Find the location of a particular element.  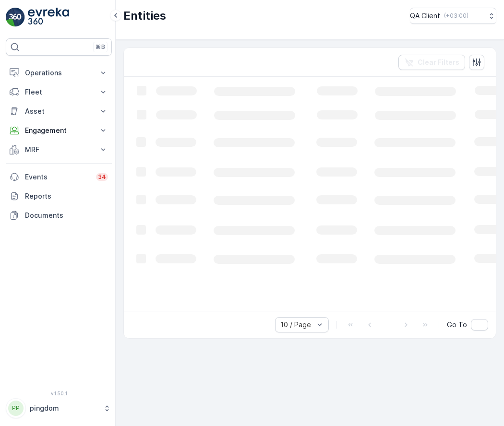

p: Clear Filters is located at coordinates (438, 62).